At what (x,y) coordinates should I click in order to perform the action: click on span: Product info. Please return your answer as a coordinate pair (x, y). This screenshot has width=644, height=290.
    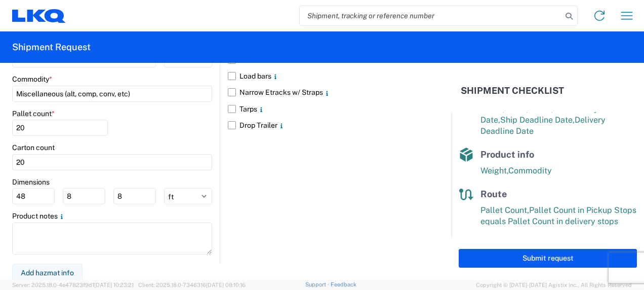
    Looking at the image, I should click on (508, 154).